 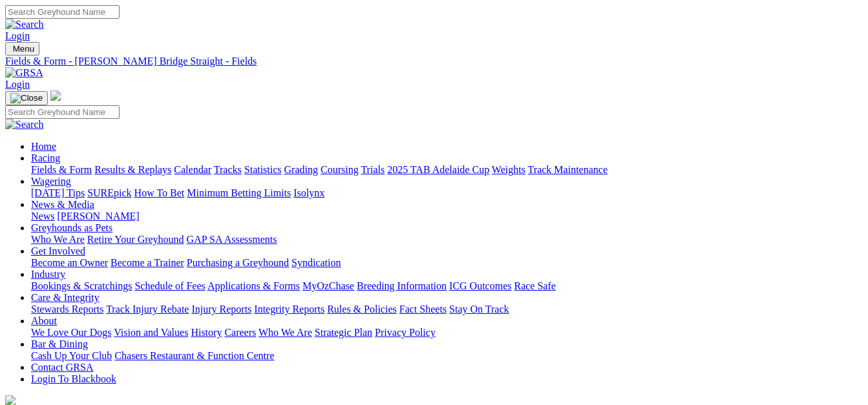 What do you see at coordinates (43, 146) in the screenshot?
I see `a: Home` at bounding box center [43, 146].